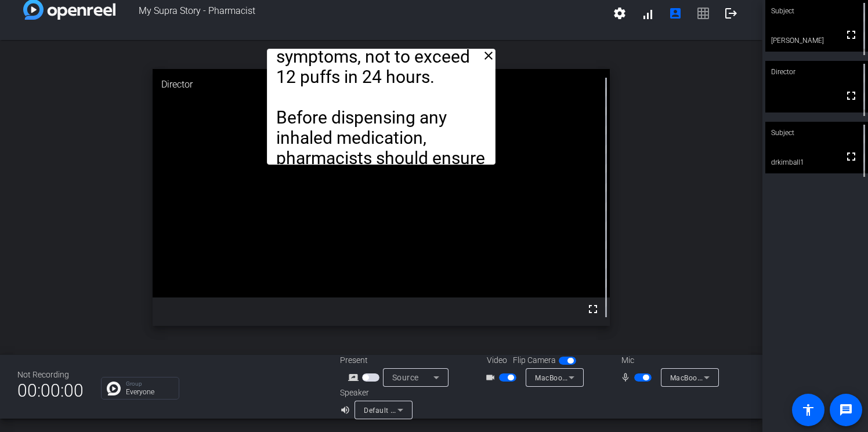  I want to click on p: Before dispensing any inhaled medication, pharmacists should ensure that patients understand how ..., so click(381, 168).